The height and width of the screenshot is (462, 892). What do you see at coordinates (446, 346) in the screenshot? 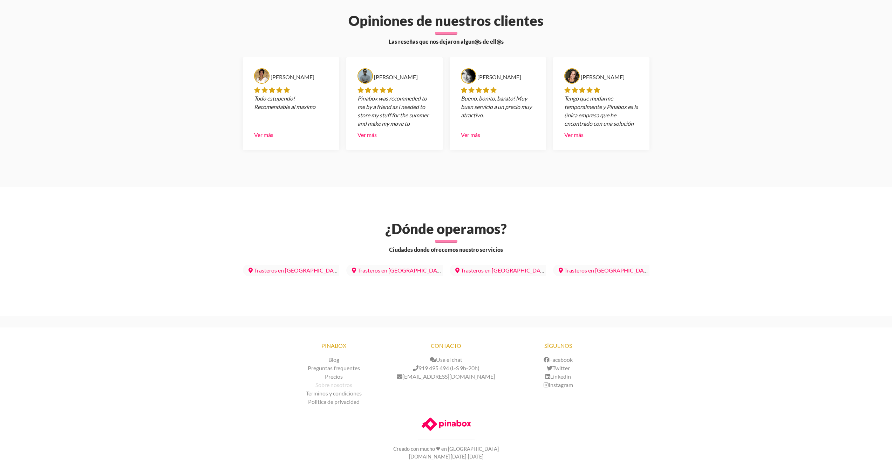
I see `h3: CONTACTO` at bounding box center [446, 346].